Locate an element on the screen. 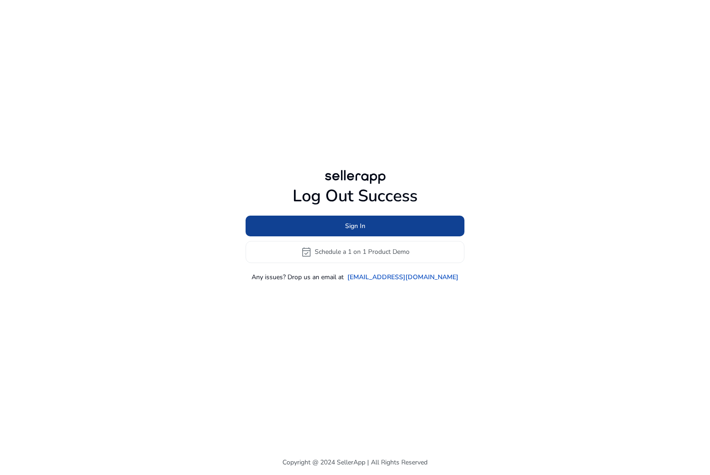 This screenshot has width=710, height=475. h1: Log Out Success is located at coordinates (355, 196).